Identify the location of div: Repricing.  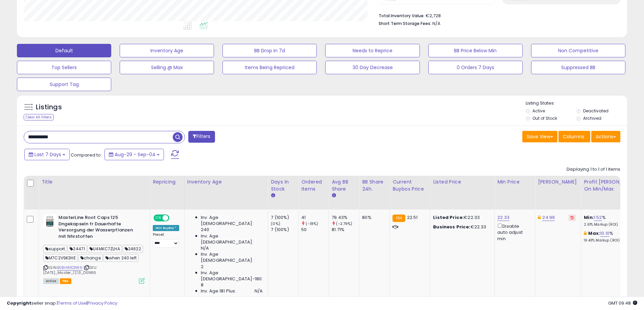
(167, 182).